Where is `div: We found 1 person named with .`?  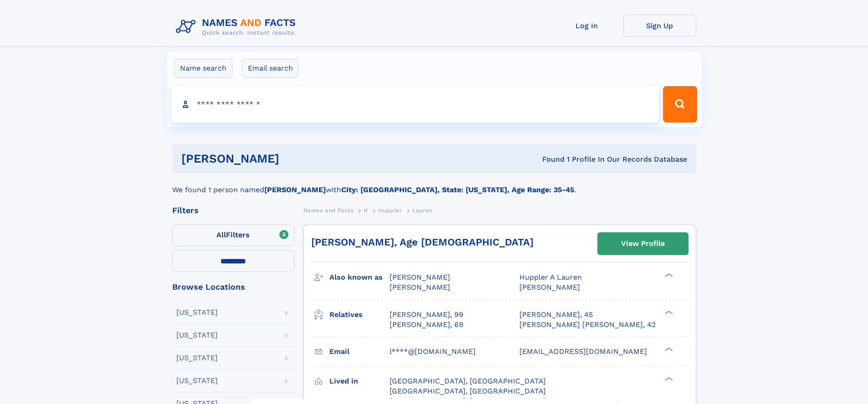 div: We found 1 person named with . is located at coordinates (434, 184).